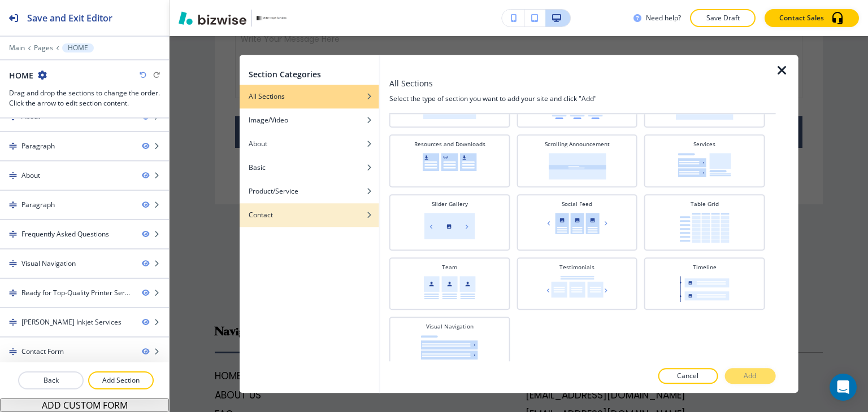 The height and width of the screenshot is (412, 868). Describe the element at coordinates (577, 161) in the screenshot. I see `div: Scrolling AnnouncementPROFESSIONAL_SCROLLING_ANNOUNCEMENT_BAR` at that location.